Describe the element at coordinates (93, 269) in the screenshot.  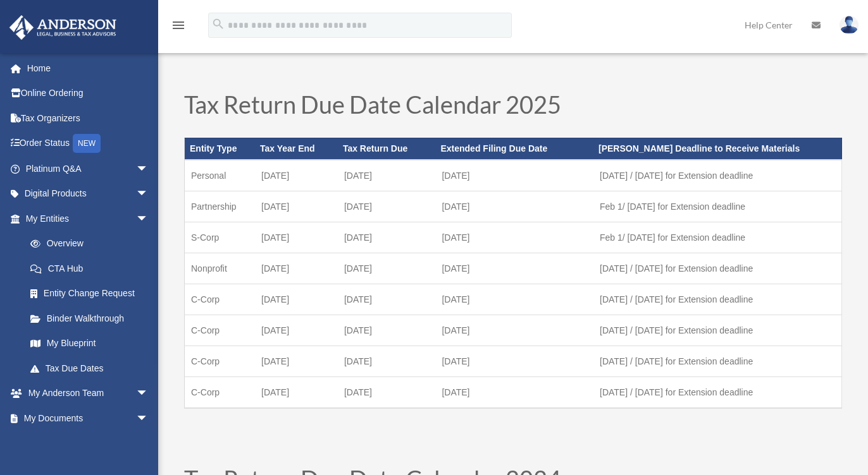
I see `a: CTA Hub` at that location.